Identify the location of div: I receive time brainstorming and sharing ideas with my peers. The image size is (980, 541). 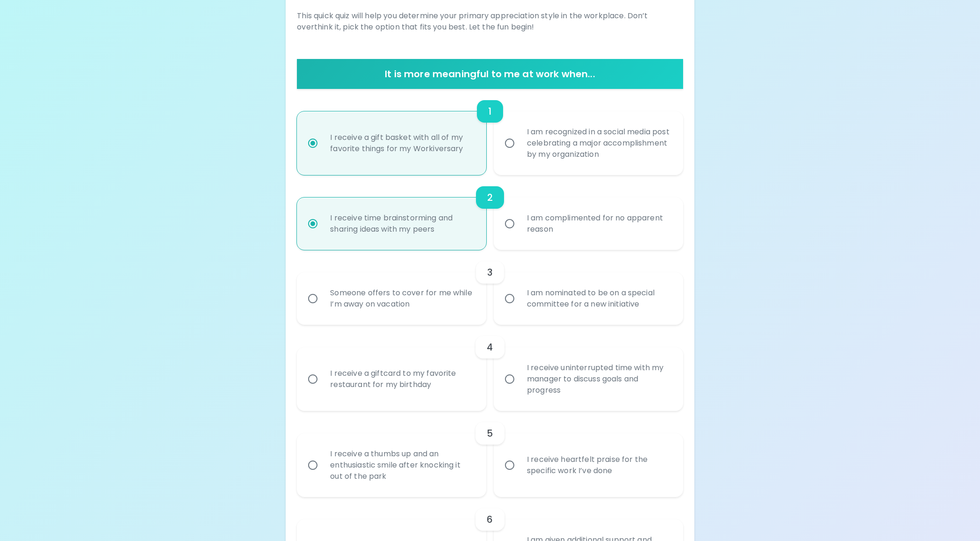
(402, 224).